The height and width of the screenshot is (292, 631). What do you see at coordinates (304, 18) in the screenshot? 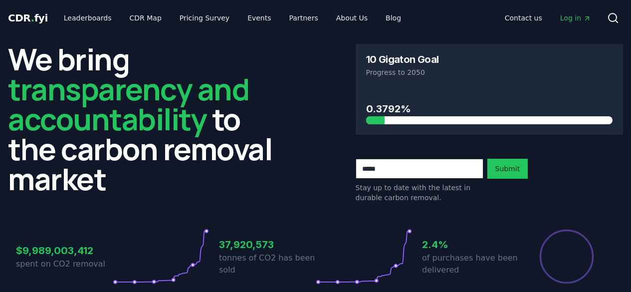
I see `a: Partners` at bounding box center [304, 18].